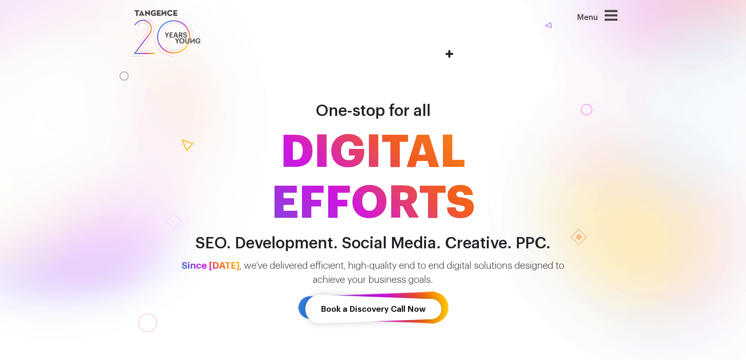 The height and width of the screenshot is (360, 746). I want to click on h2: SEO. Development. Social Media. Creative. PPC., so click(373, 243).